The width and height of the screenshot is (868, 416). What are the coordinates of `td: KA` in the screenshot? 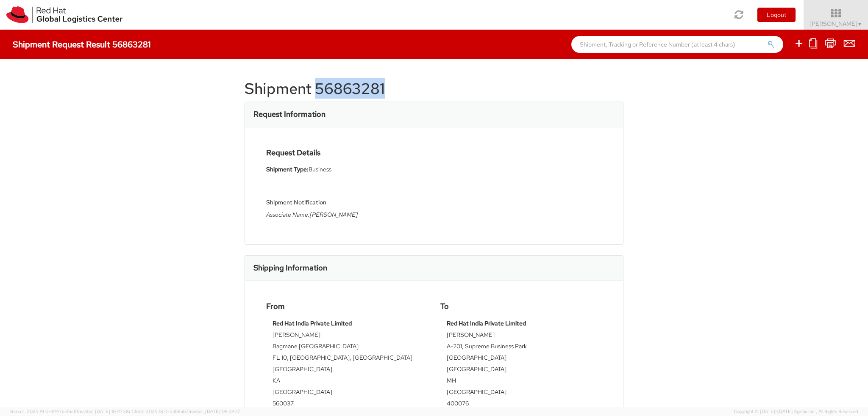 It's located at (346, 382).